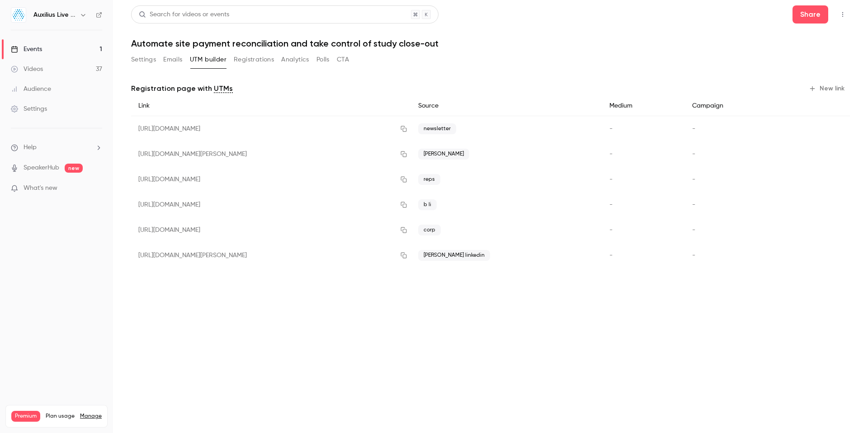  Describe the element at coordinates (26, 69) in the screenshot. I see `div: Videos` at that location.